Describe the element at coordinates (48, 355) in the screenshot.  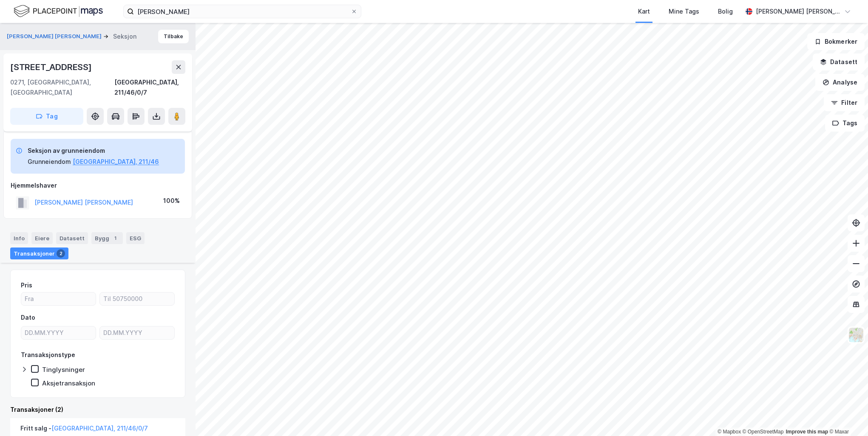
I see `div: Transaksjonstype` at that location.